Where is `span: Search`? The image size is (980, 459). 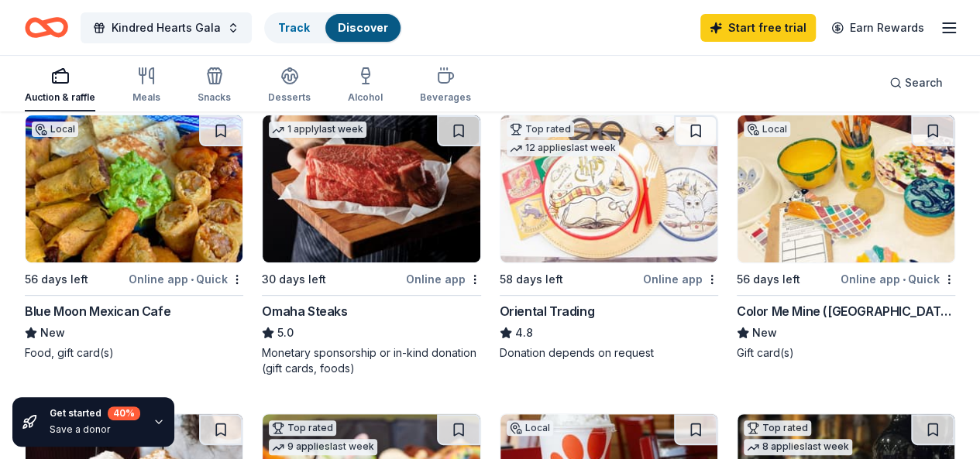
span: Search is located at coordinates (923, 83).